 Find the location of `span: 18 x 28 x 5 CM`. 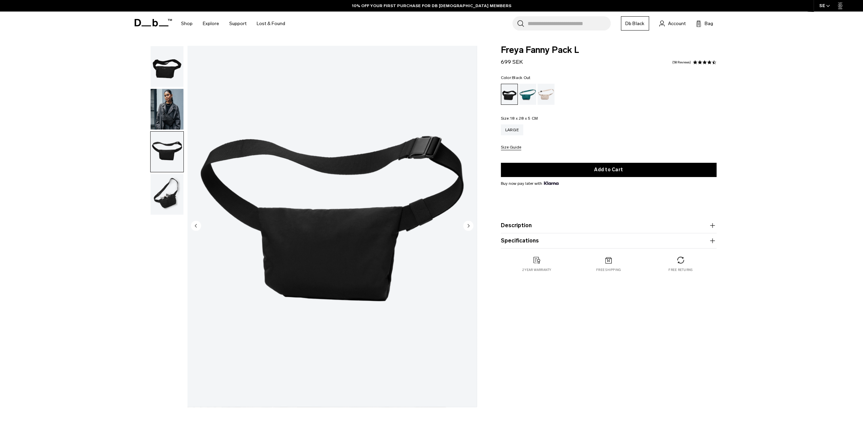

span: 18 x 28 x 5 CM is located at coordinates (524, 118).